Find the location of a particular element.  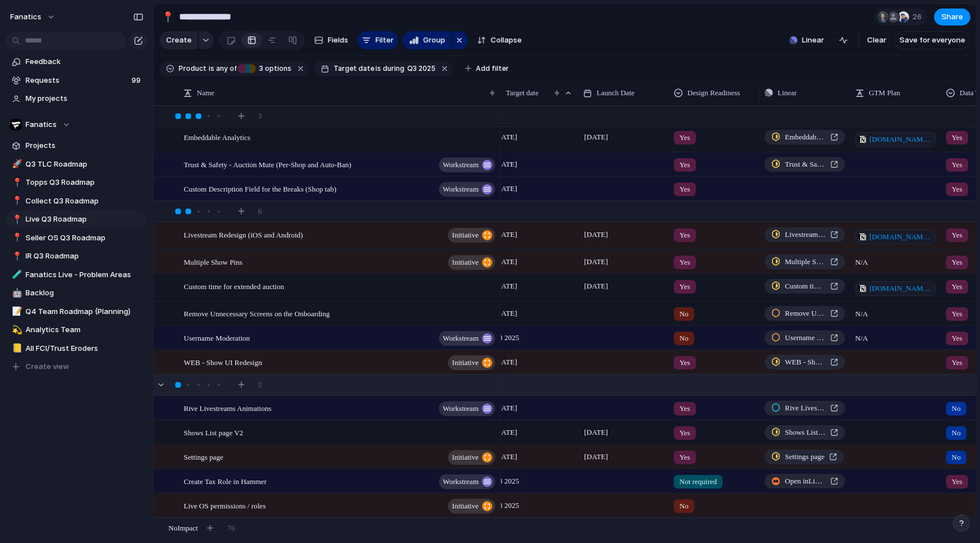

span: 5 is located at coordinates (260, 385).